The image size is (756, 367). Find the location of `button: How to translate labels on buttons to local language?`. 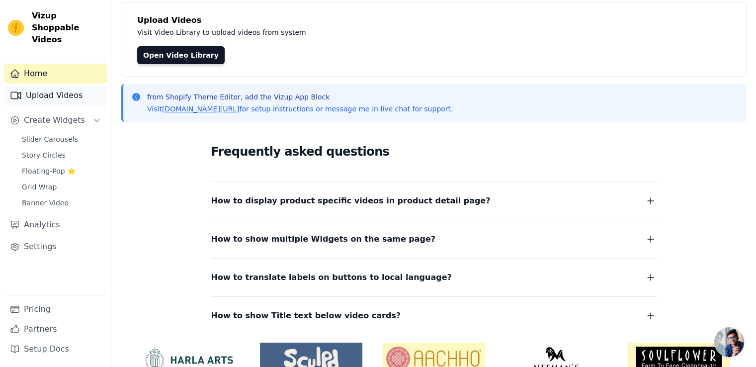

button: How to translate labels on buttons to local language? is located at coordinates (434, 278).